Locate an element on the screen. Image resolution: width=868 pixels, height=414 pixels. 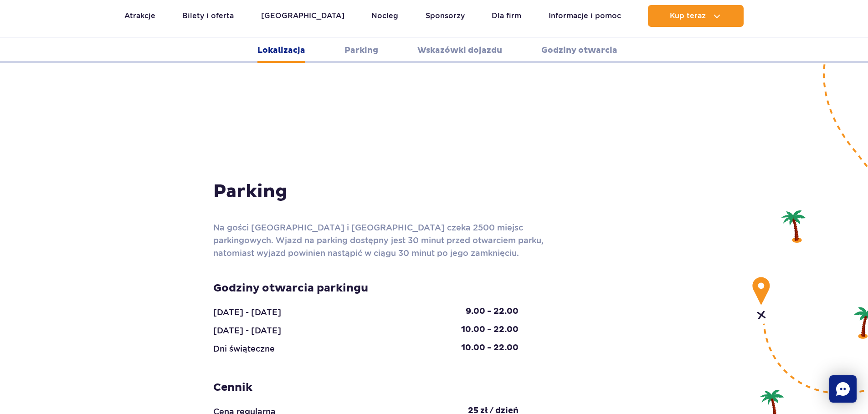
a: Nocleg is located at coordinates (385, 16).